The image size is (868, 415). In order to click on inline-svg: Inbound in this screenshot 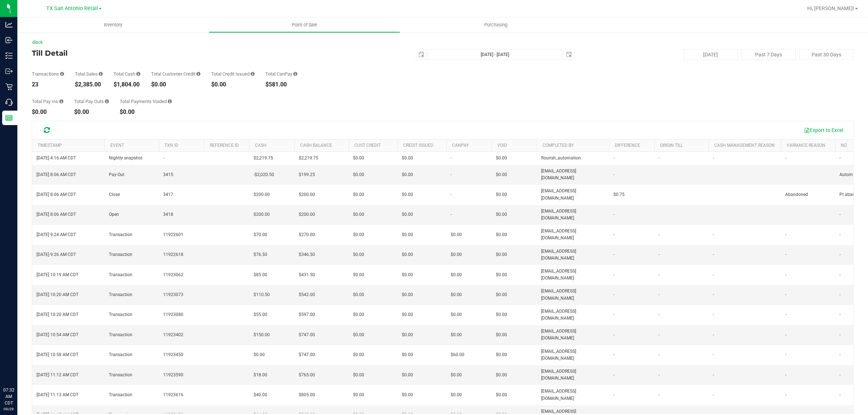, I will do `click(9, 40)`.